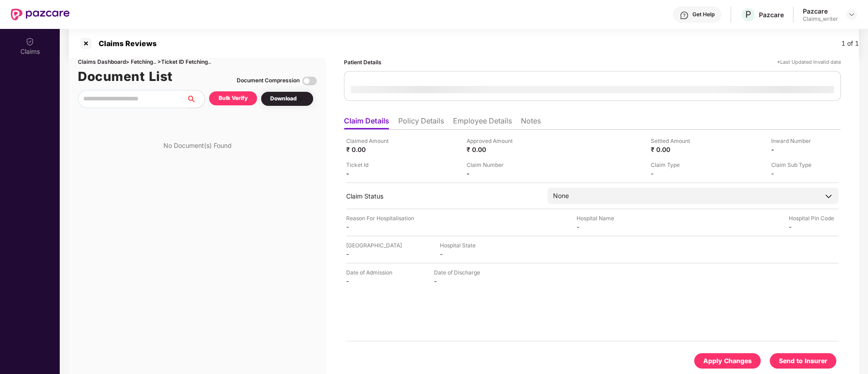  I want to click on div: Claim Type, so click(676, 165).